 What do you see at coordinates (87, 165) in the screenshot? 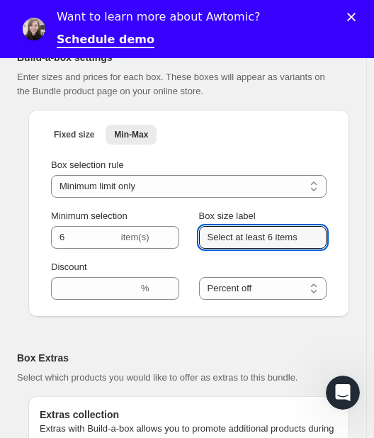
I see `span: Box selection rule` at bounding box center [87, 165].